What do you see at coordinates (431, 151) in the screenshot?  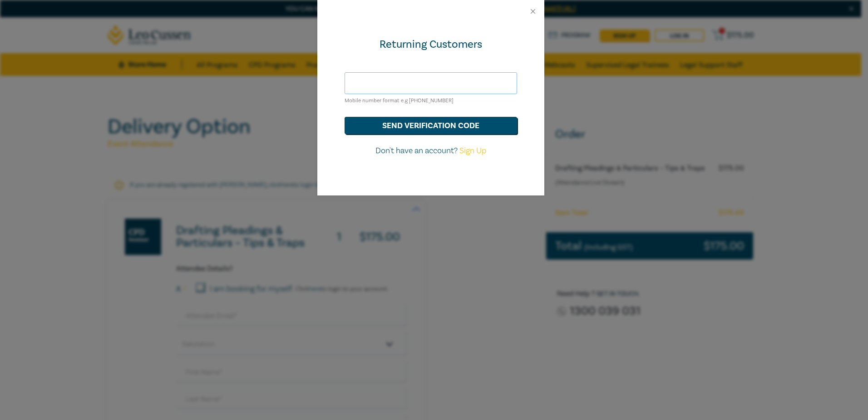 I see `p: Don't have an account?` at bounding box center [431, 151].